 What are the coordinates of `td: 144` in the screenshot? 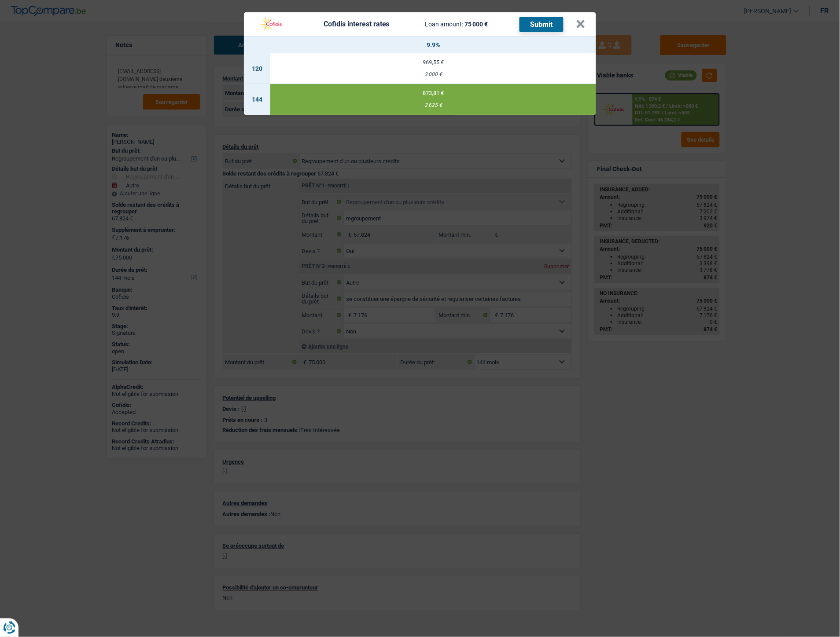 It's located at (257, 100).